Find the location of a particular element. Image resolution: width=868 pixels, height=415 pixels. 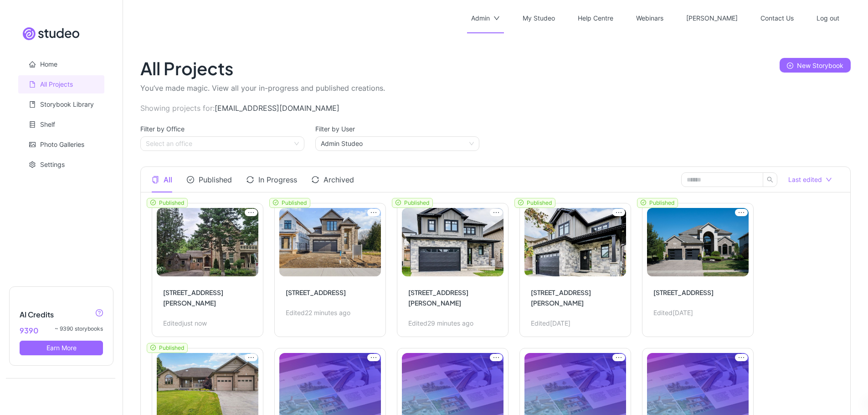

span: 9390 is located at coordinates (29, 330).